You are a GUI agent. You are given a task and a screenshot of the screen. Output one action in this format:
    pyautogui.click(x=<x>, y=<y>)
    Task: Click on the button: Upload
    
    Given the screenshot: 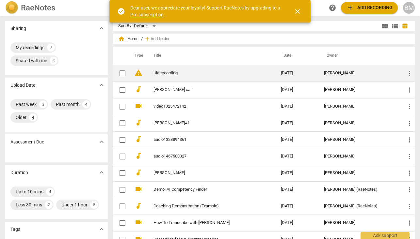 What is the action you would take?
    pyautogui.click(x=369, y=8)
    